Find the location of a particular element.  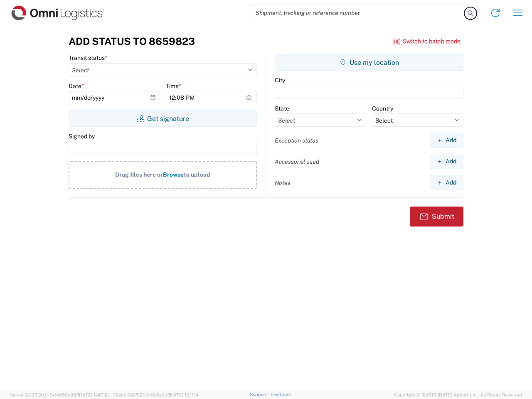

label: City is located at coordinates (280, 80).